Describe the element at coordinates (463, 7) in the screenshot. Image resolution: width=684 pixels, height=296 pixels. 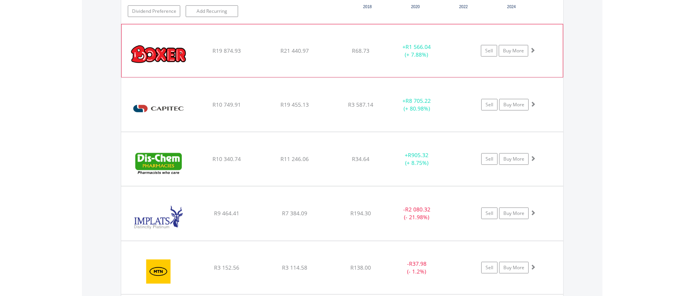
I see `text: 2022` at that location.